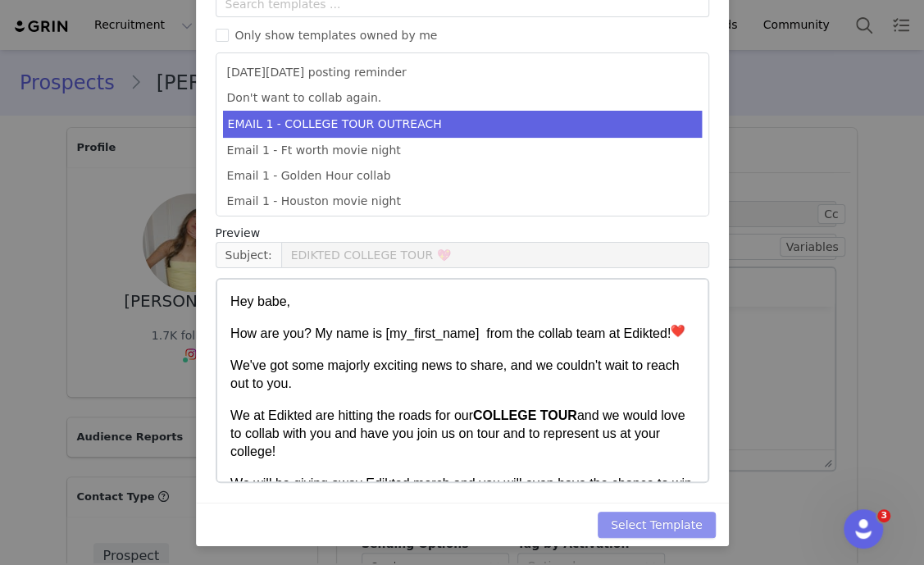 The image size is (924, 565). I want to click on p: We've got some majorly exciting news to share, and we couldn't wait to reach out to you., so click(245, 96).